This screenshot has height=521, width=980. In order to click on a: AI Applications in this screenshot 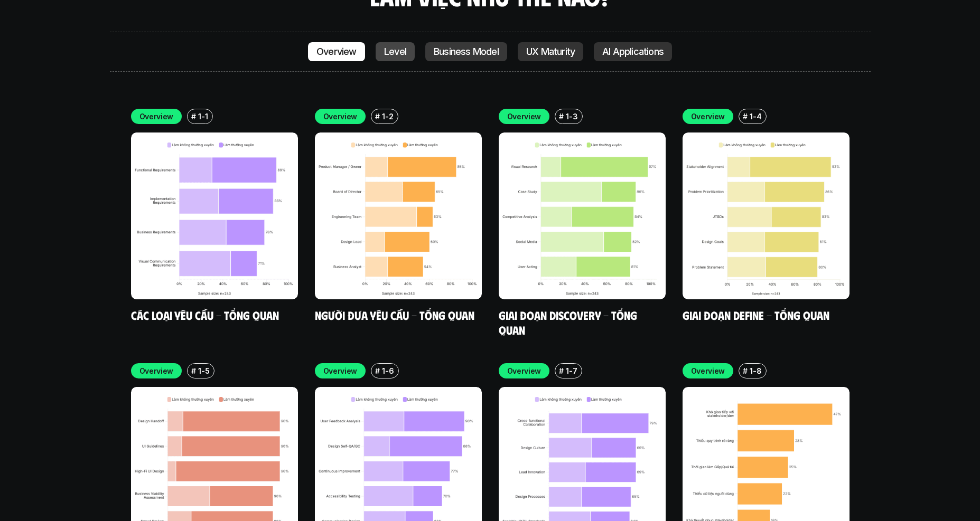, I will do `click(633, 52)`.